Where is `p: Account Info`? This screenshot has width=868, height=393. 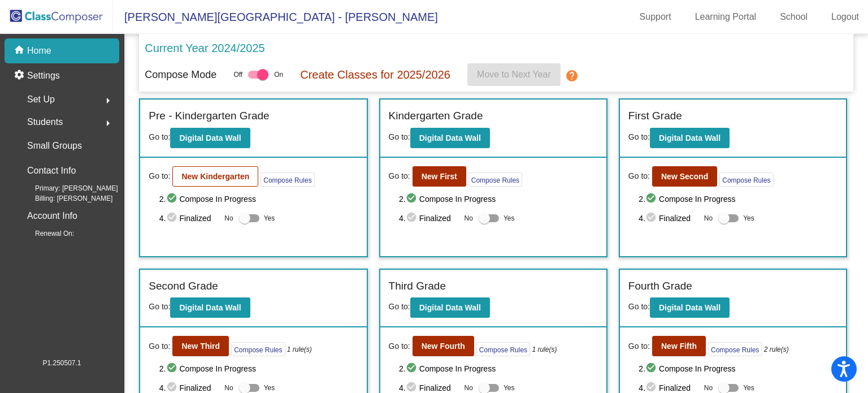
p: Account Info is located at coordinates (52, 216).